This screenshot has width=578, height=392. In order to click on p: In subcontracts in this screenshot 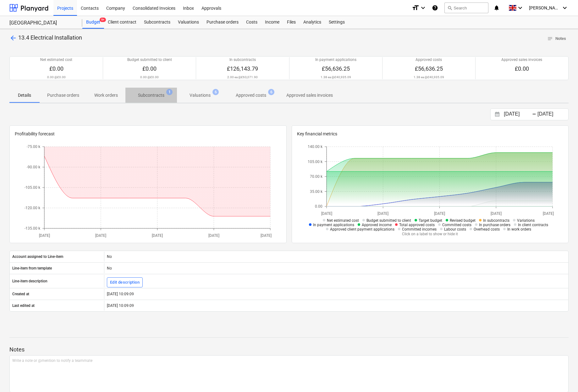, I will do `click(243, 60)`.